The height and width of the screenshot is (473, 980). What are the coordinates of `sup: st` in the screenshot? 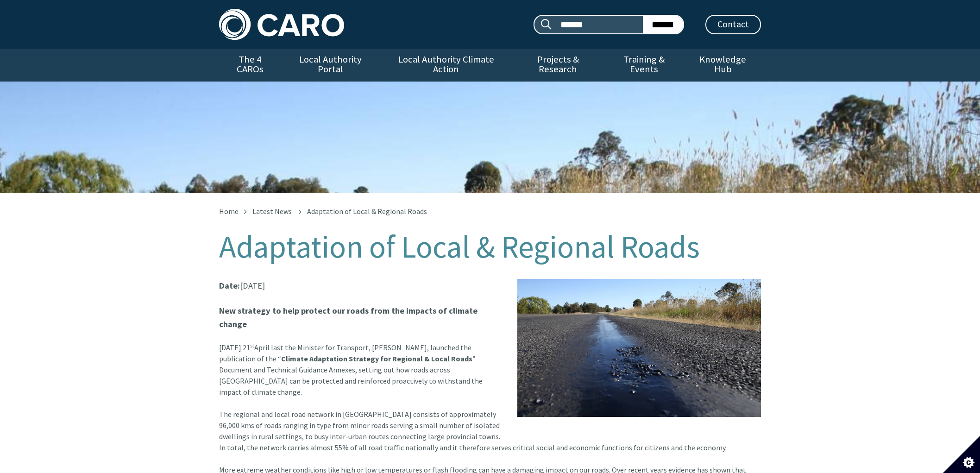 It's located at (252, 345).